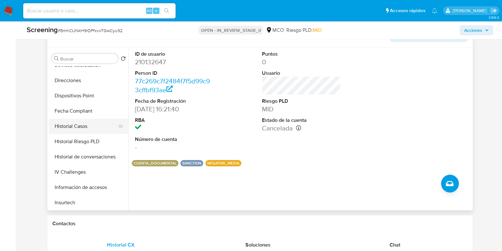 The height and width of the screenshot is (251, 502). Describe the element at coordinates (260, 223) in the screenshot. I see `h1: Contactos` at that location.